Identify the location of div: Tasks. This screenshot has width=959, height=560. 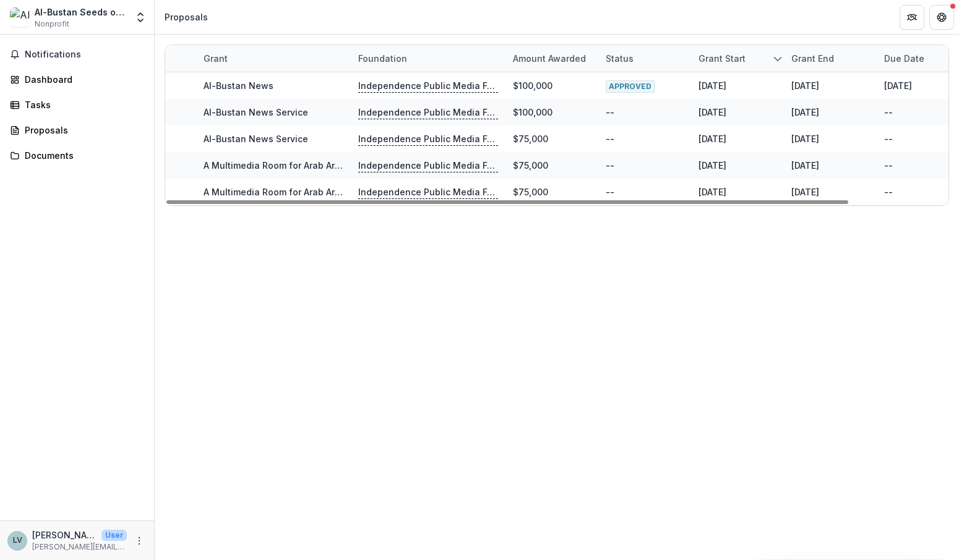
(82, 105).